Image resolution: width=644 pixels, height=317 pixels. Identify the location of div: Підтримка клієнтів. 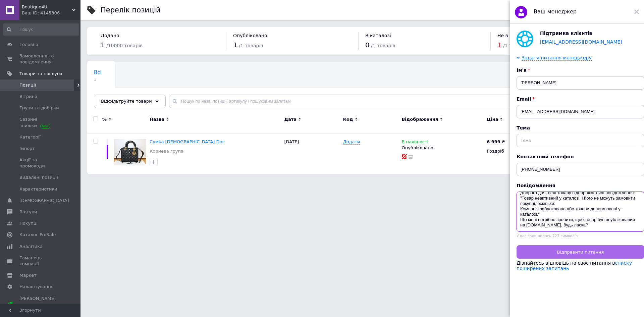
(581, 33).